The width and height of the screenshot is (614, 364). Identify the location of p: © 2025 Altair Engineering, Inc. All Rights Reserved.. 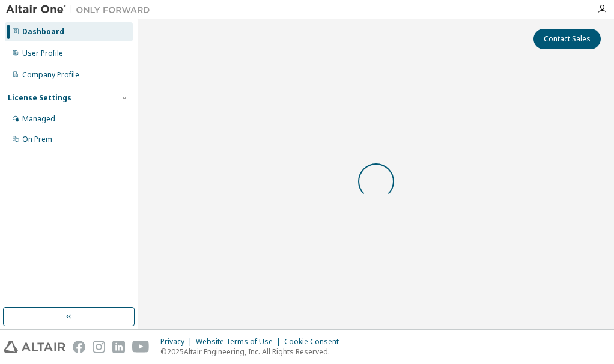
(253, 351).